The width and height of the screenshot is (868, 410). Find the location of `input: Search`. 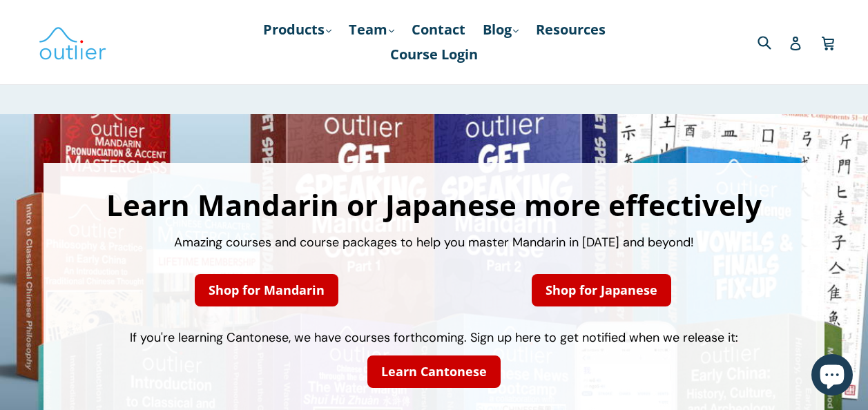

input: Search is located at coordinates (772, 42).